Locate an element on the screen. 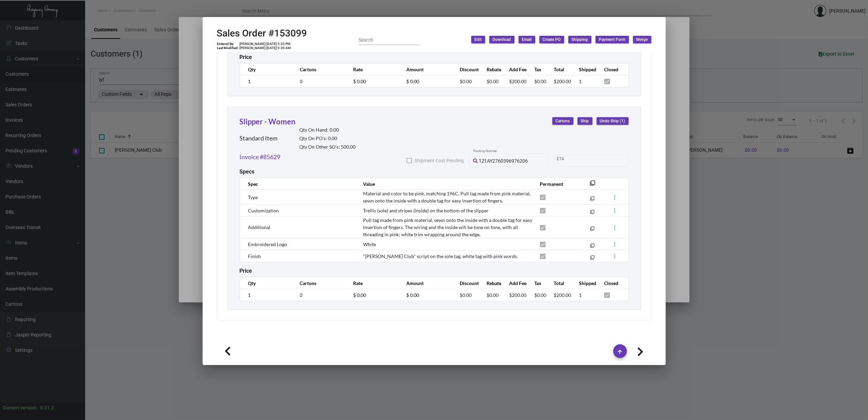  span: 1Z1AY2760396976206 is located at coordinates (504, 161).